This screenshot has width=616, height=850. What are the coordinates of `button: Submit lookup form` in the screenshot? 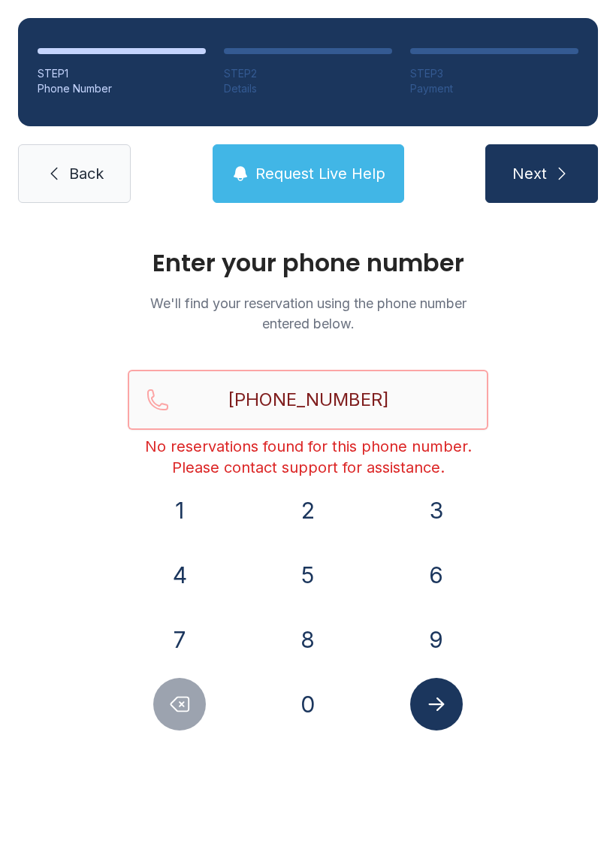 It's located at (436, 704).